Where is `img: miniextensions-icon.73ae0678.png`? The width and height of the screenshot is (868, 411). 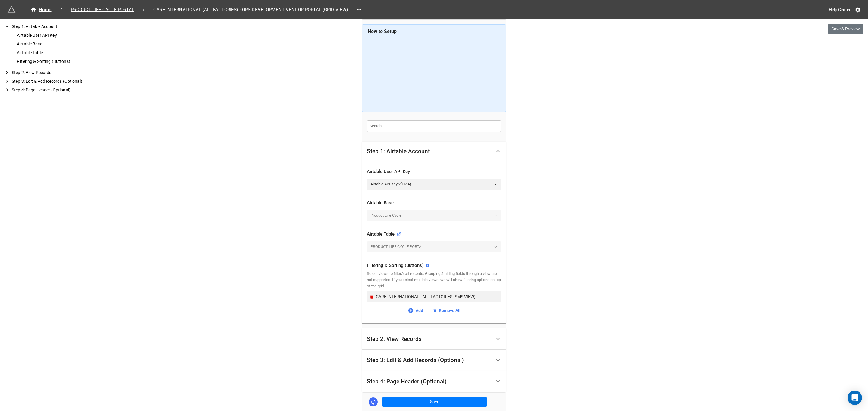
img: miniextensions-icon.73ae0678.png is located at coordinates (11, 9).